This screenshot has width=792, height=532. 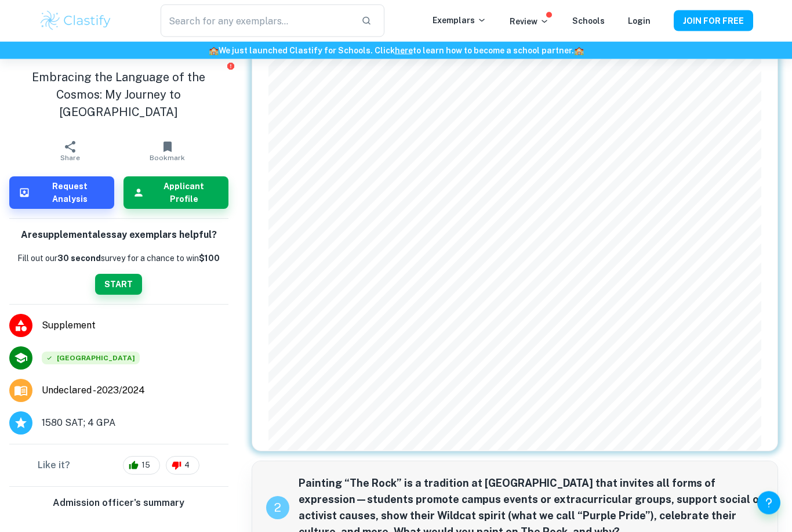 I want to click on button: Applicant Profile, so click(x=176, y=193).